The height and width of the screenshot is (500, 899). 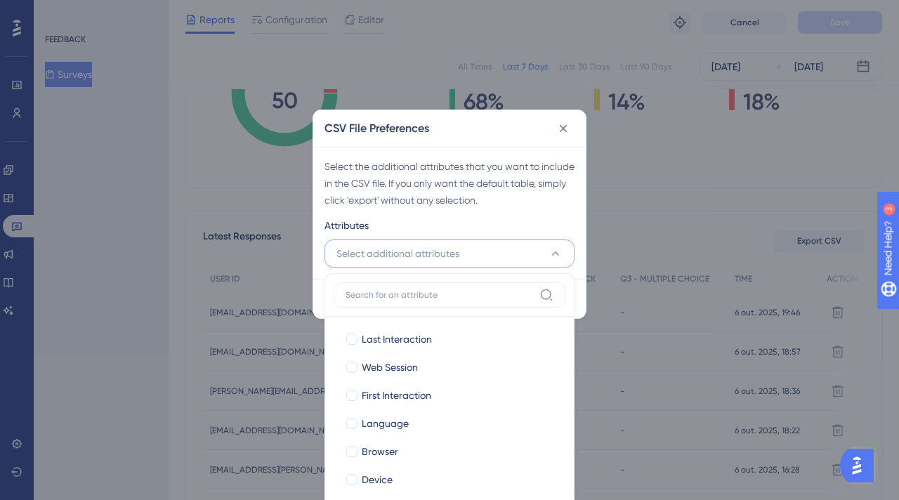 I want to click on div: 3, so click(x=100, y=13).